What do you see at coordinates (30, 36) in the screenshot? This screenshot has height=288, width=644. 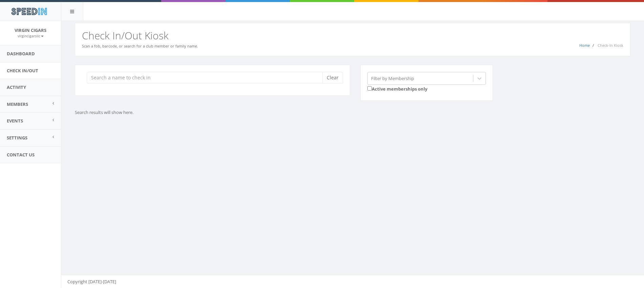 I see `a: virgincigarsllc` at bounding box center [30, 36].